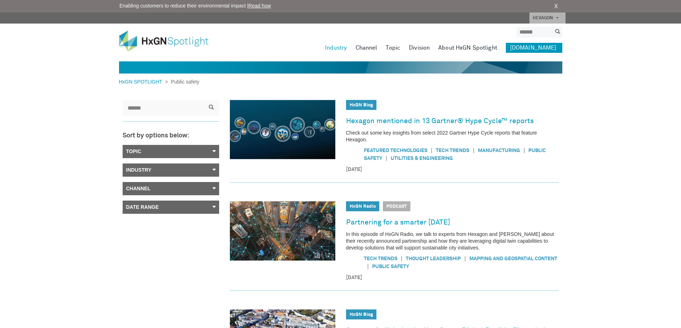 The height and width of the screenshot is (328, 681). I want to click on img: HxGN Spotlight, so click(169, 41).